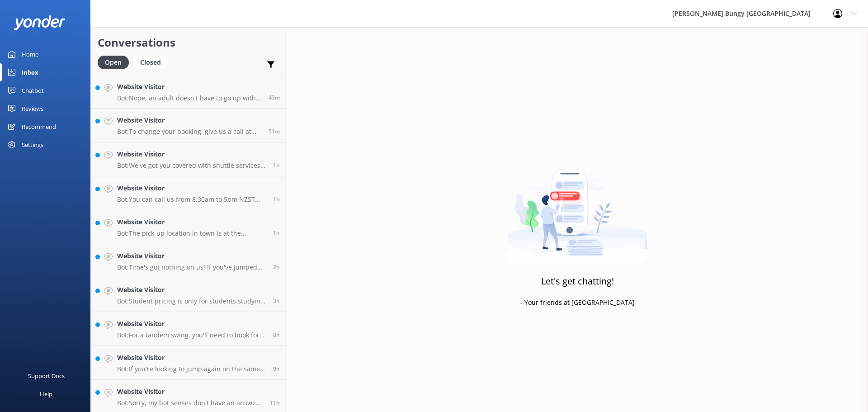 Image resolution: width=868 pixels, height=412 pixels. I want to click on span: Sep 11 2025 07:02am (UTC +12:00) Pacific/Auckland, so click(276, 267).